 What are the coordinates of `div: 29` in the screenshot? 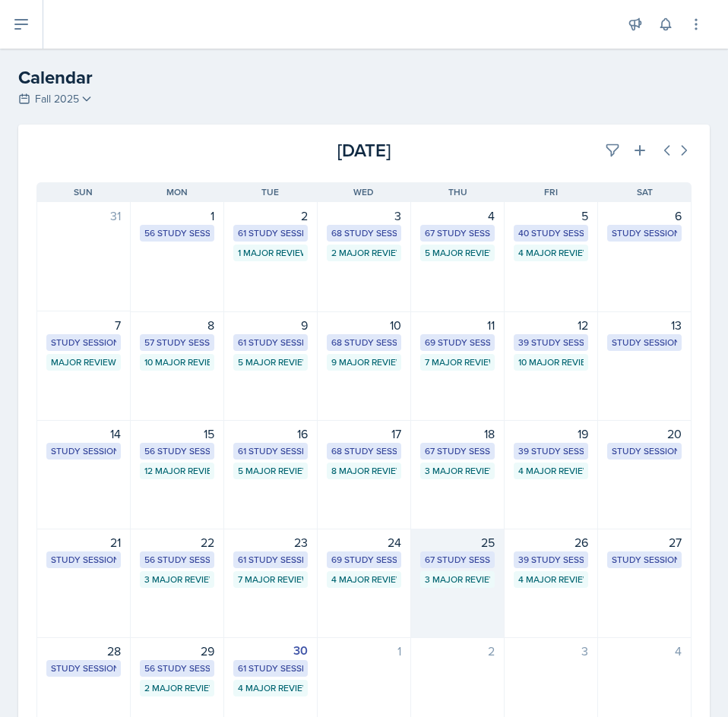 It's located at (177, 651).